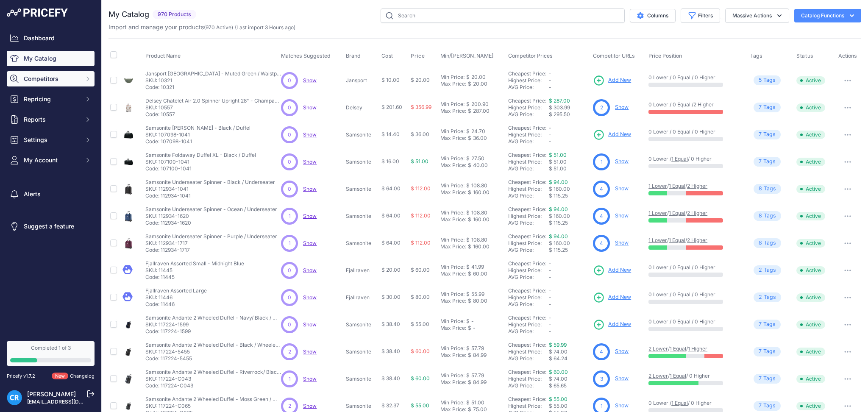 This screenshot has height=412, width=868. What do you see at coordinates (658, 186) in the screenshot?
I see `a: 1 Lower` at bounding box center [658, 186].